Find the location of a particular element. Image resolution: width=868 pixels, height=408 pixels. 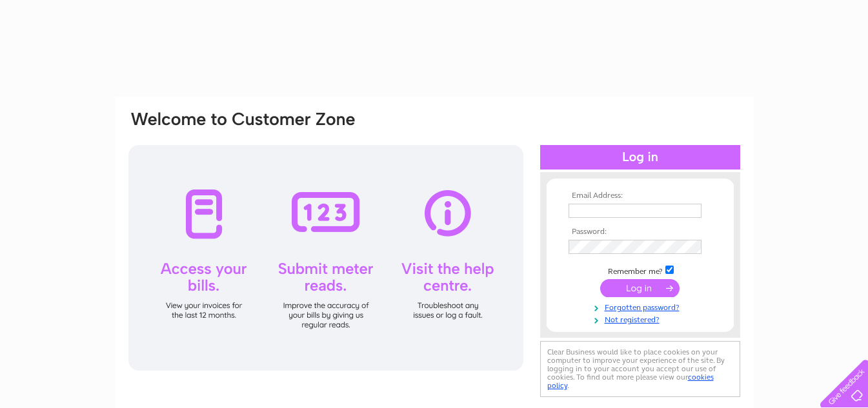

div: Clear Business would like to place cookies on your computer to improve your experience of the sit... is located at coordinates (640, 368).